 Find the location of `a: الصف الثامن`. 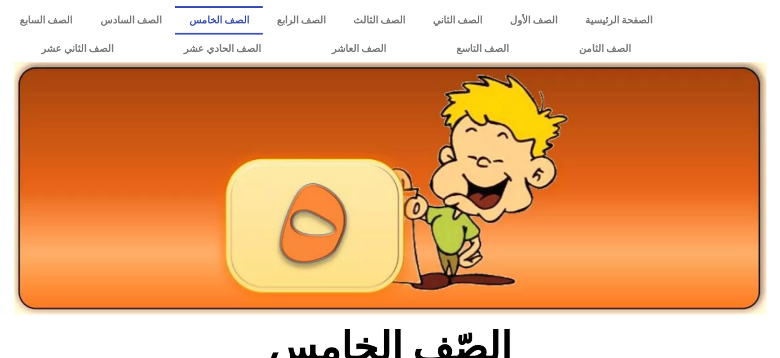

a: الصف الثامن is located at coordinates (605, 49).